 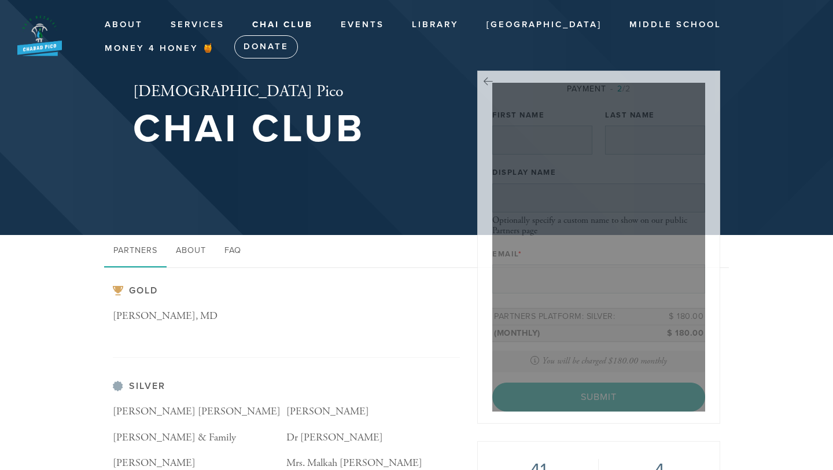 What do you see at coordinates (160, 49) in the screenshot?
I see `a: Money 4 Honey 🍯` at bounding box center [160, 49].